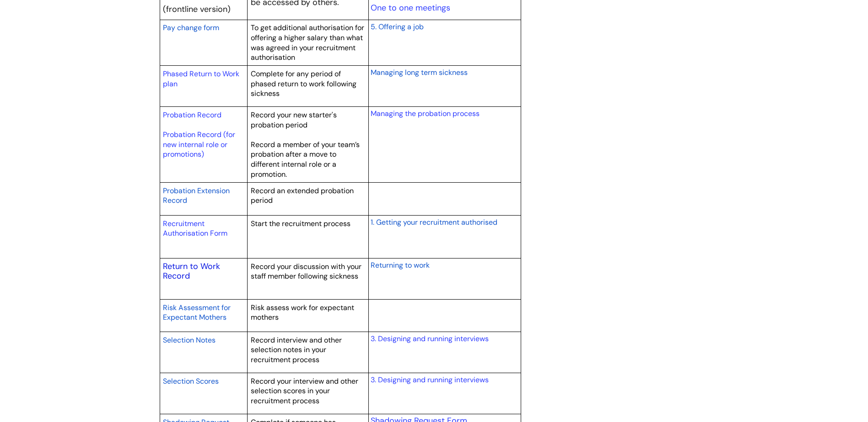 The height and width of the screenshot is (422, 868). Describe the element at coordinates (296, 350) in the screenshot. I see `span: Record interview and other selection notes in your recruitment process` at that location.